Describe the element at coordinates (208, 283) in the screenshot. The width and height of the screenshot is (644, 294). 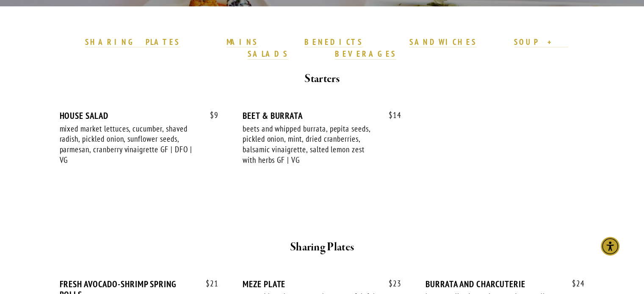
I see `span: 21` at that location.